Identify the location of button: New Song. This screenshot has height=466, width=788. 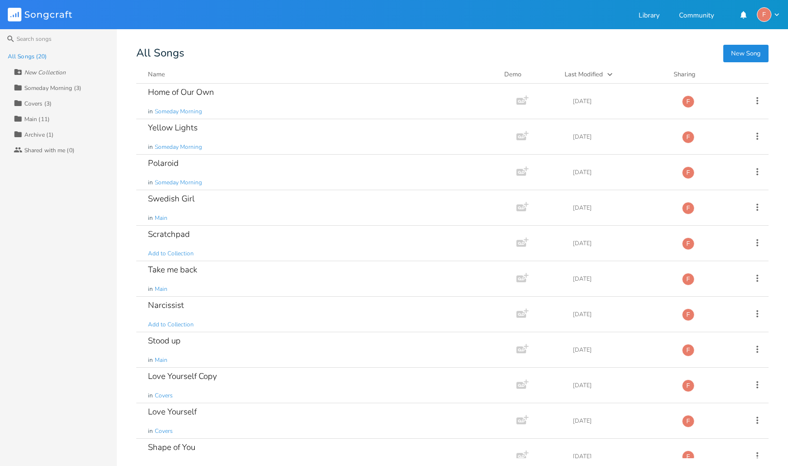
(746, 54).